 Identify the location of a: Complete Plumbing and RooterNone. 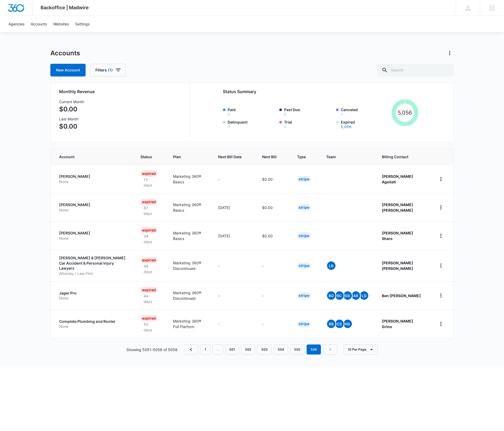
(94, 323).